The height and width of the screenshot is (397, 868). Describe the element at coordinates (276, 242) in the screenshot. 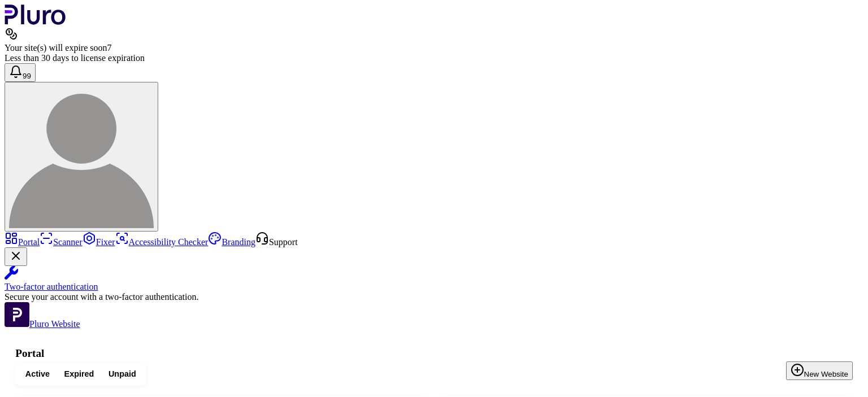

I see `a: Open Support screen` at that location.